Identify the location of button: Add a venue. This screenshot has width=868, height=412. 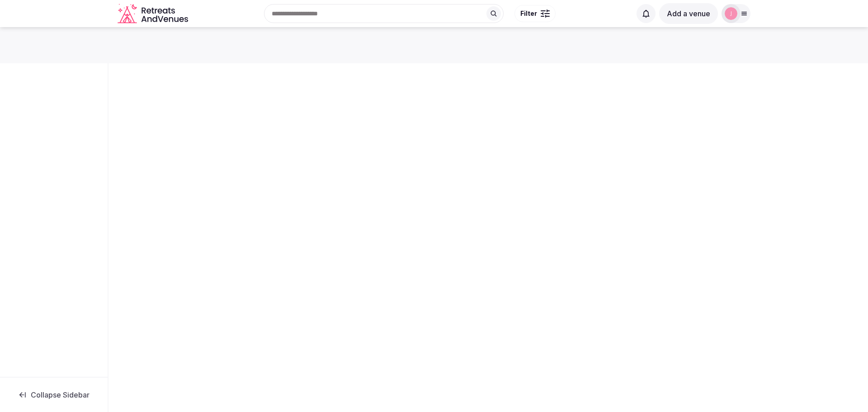
(689, 14).